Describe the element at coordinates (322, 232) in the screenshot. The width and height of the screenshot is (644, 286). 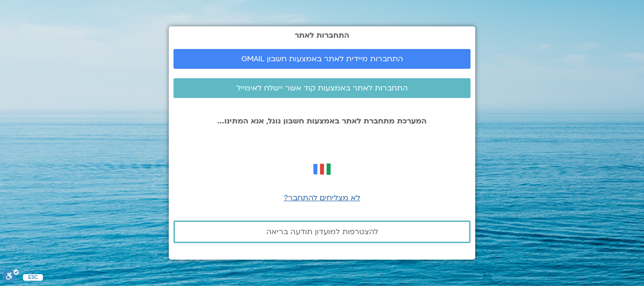
I see `span: להצטרפות למועדון תודעה בריאה` at that location.